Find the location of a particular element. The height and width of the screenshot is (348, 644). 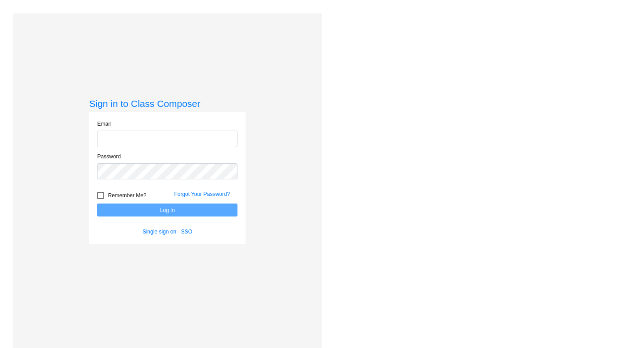

a: Single sign on - SSO is located at coordinates (167, 232).